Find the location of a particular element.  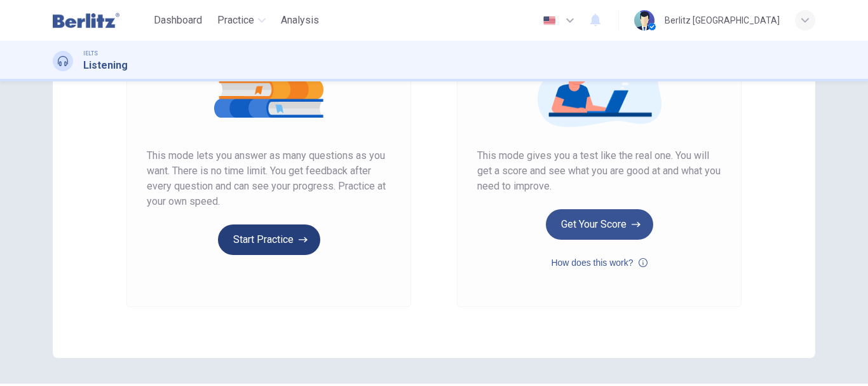

img: Profile picture is located at coordinates (644, 20).